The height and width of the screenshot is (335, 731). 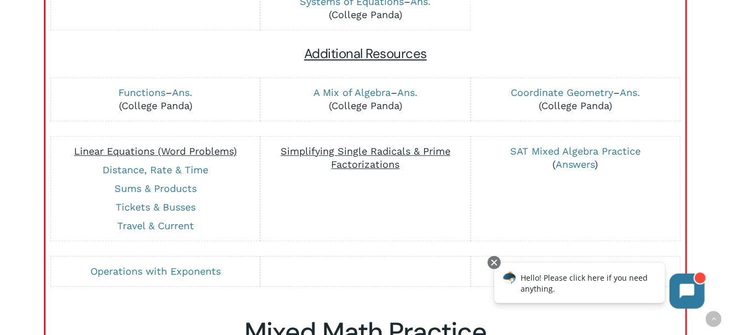 I want to click on a: Travel & Current, so click(x=156, y=225).